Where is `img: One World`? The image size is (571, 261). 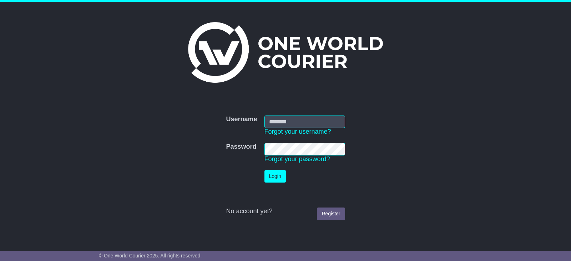 img: One World is located at coordinates (285, 52).